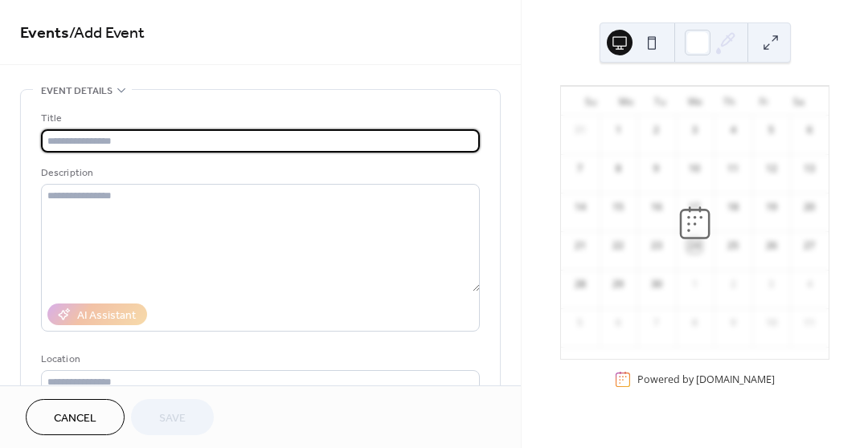 This screenshot has height=448, width=868. I want to click on div: 21, so click(580, 246).